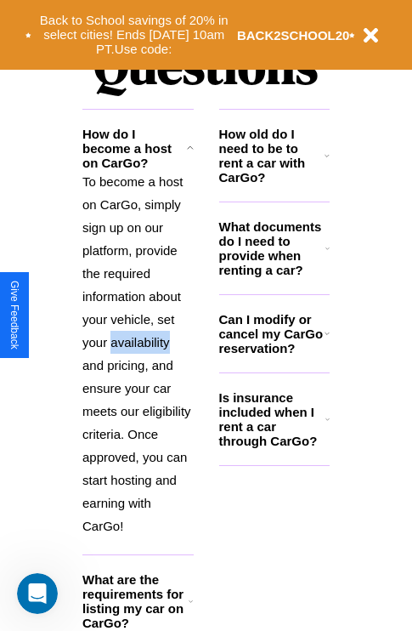 The width and height of the screenshot is (412, 631). Describe the element at coordinates (134, 148) in the screenshot. I see `h3: How do I become a host on CarGo?` at that location.